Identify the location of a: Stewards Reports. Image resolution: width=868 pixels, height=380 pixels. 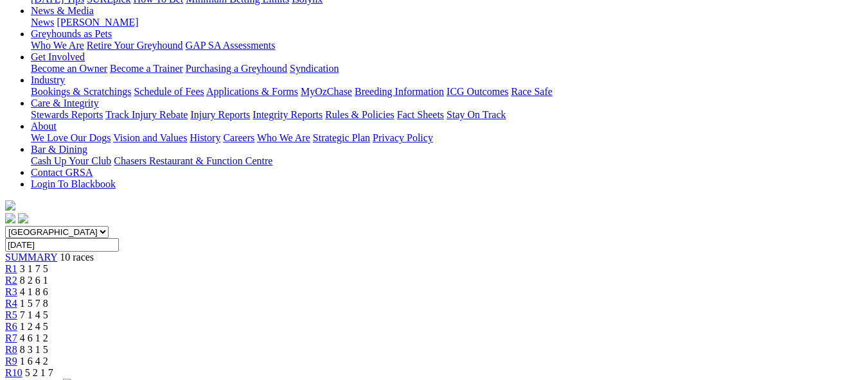
(67, 114).